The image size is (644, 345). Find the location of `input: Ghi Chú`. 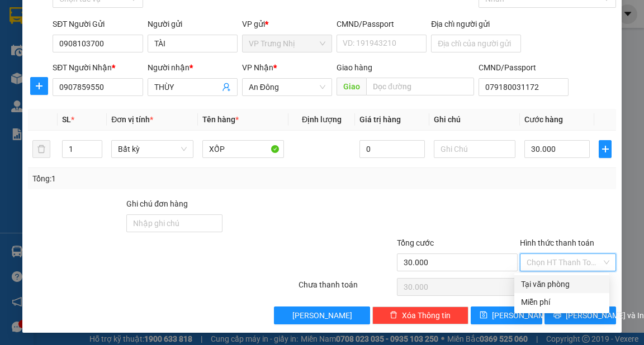

input: Ghi Chú is located at coordinates (474, 149).